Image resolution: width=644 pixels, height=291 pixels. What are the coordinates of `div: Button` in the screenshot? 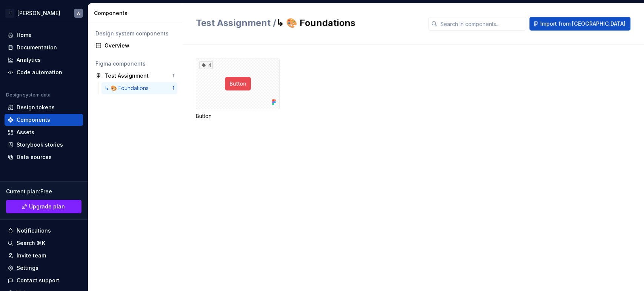 It's located at (238, 116).